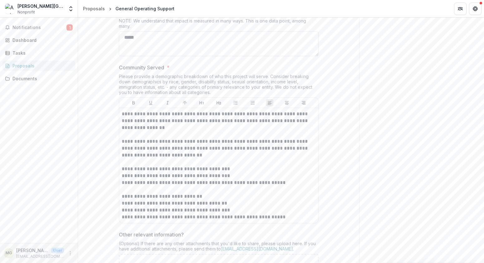 The height and width of the screenshot is (263, 484). Describe the element at coordinates (9, 253) in the screenshot. I see `div: Marlee Gallagher` at that location.